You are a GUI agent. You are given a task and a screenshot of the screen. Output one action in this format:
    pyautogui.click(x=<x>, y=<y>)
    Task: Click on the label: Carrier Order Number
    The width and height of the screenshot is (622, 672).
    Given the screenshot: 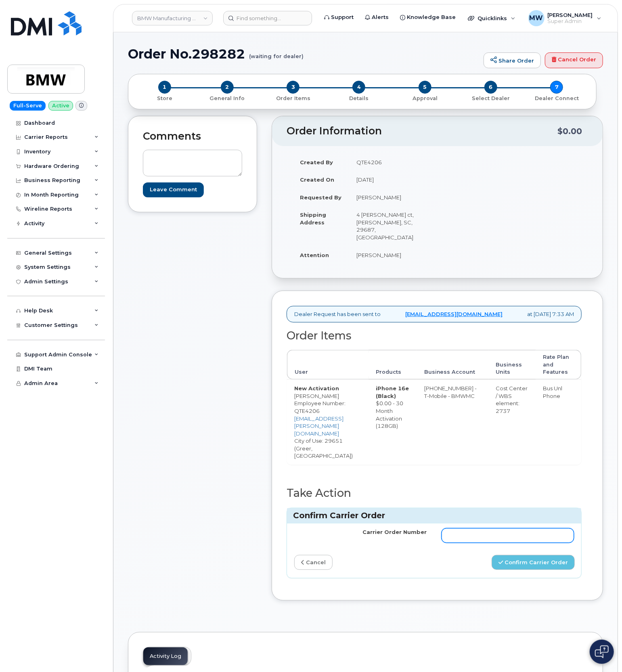 What is the action you would take?
    pyautogui.click(x=395, y=532)
    